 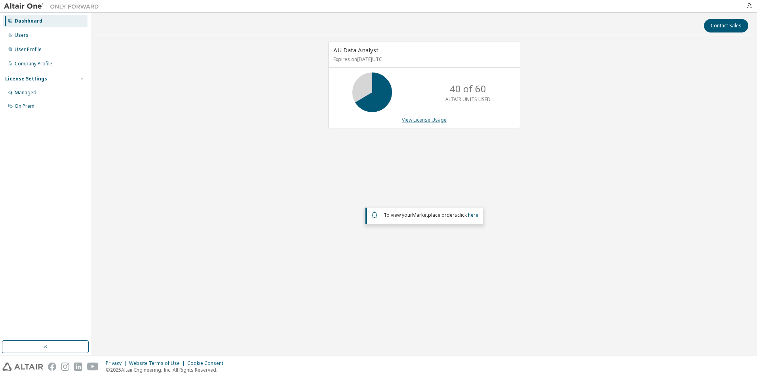 What do you see at coordinates (28, 50) in the screenshot?
I see `div: User Profile` at bounding box center [28, 50].